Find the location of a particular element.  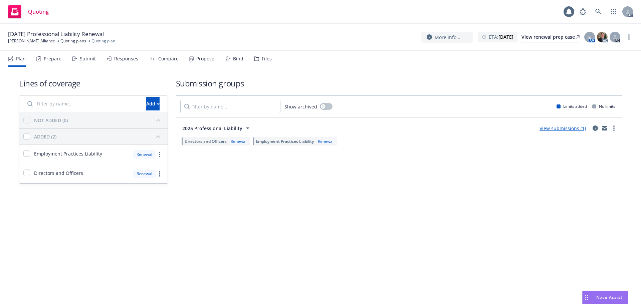

div: Prepare is located at coordinates (52, 59).